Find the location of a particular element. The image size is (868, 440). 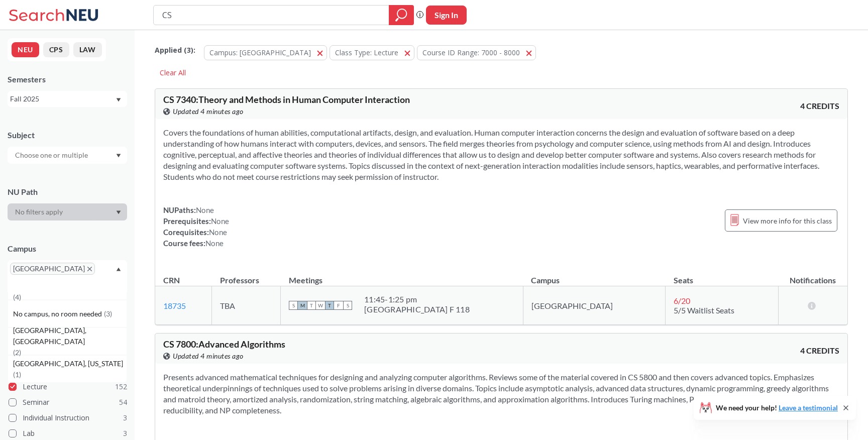

div: Subject is located at coordinates (67, 135).